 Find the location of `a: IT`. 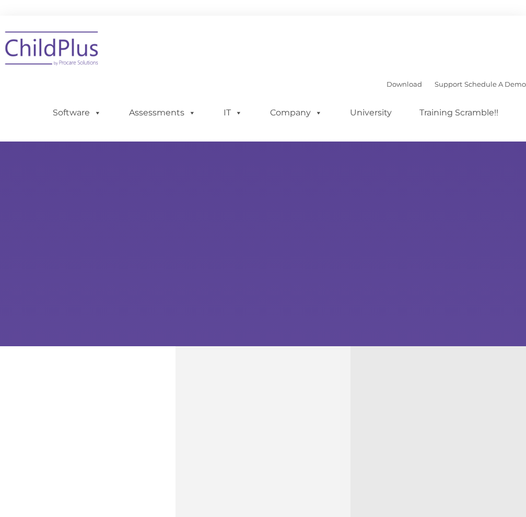

a: IT is located at coordinates (233, 113).